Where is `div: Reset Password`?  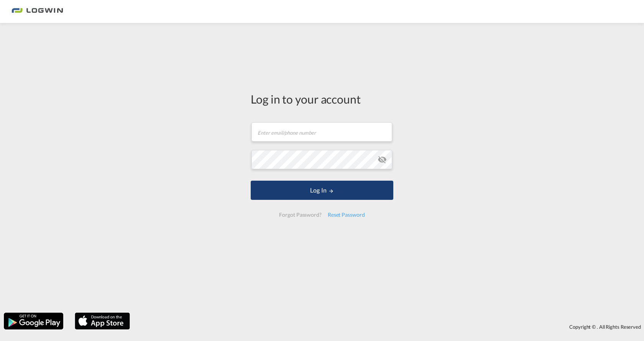 div: Reset Password is located at coordinates (346, 215).